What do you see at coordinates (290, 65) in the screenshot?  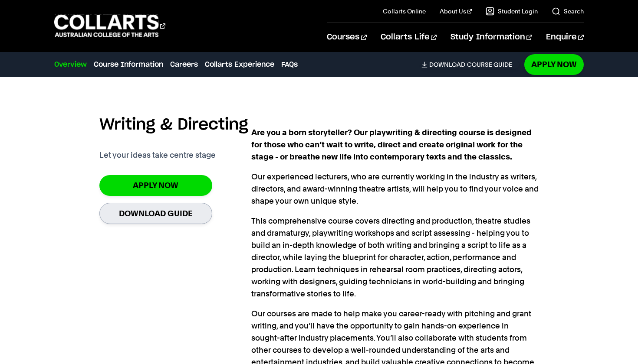 I see `a: FAQs` at bounding box center [290, 65].